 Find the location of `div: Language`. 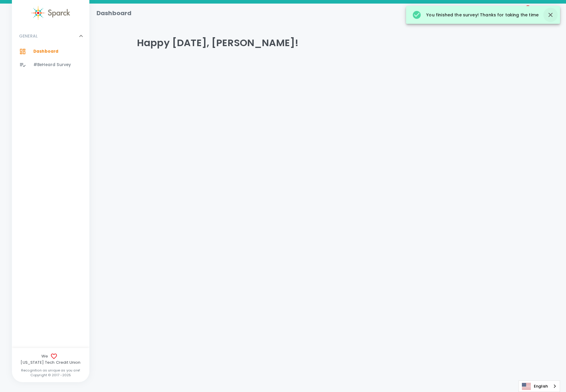

div: Language is located at coordinates (539, 386).